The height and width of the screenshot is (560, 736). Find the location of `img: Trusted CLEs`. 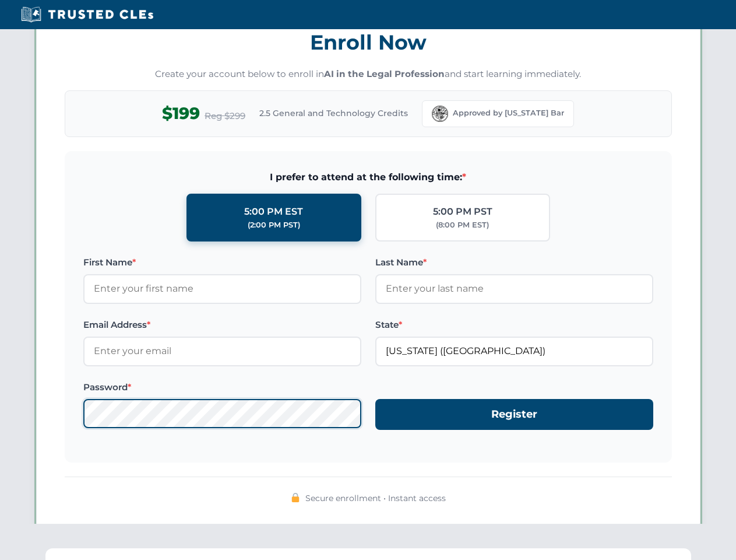

img: Trusted CLEs is located at coordinates (87, 15).